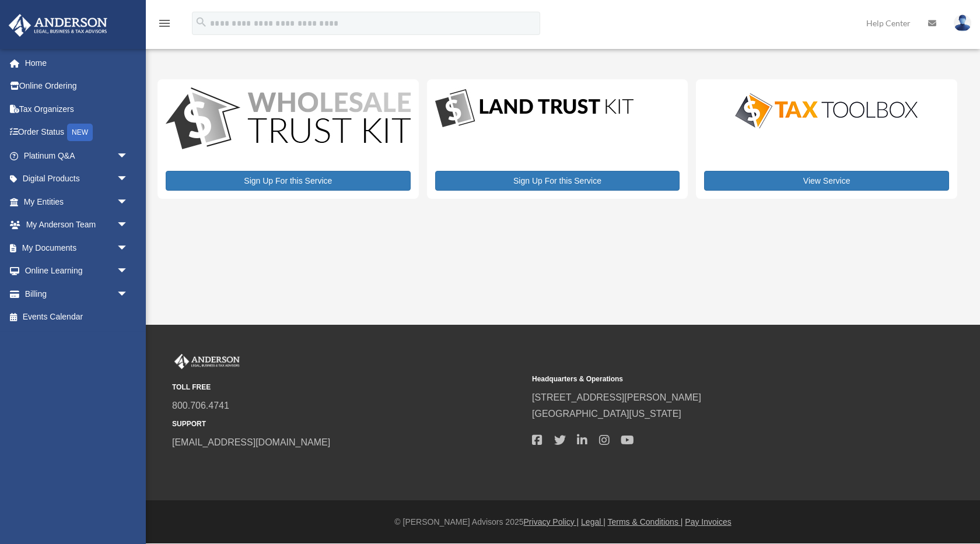 The width and height of the screenshot is (980, 544). I want to click on i: menu, so click(164, 23).